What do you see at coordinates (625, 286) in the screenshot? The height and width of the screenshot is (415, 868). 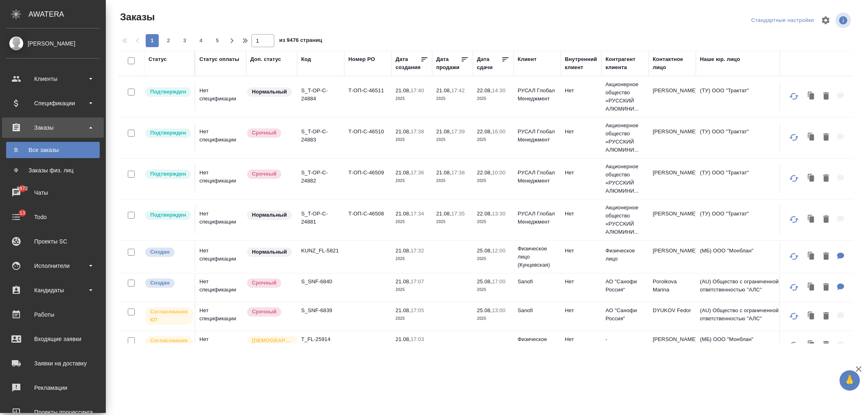 I see `p: АО "Санофи Россия"` at bounding box center [625, 286].